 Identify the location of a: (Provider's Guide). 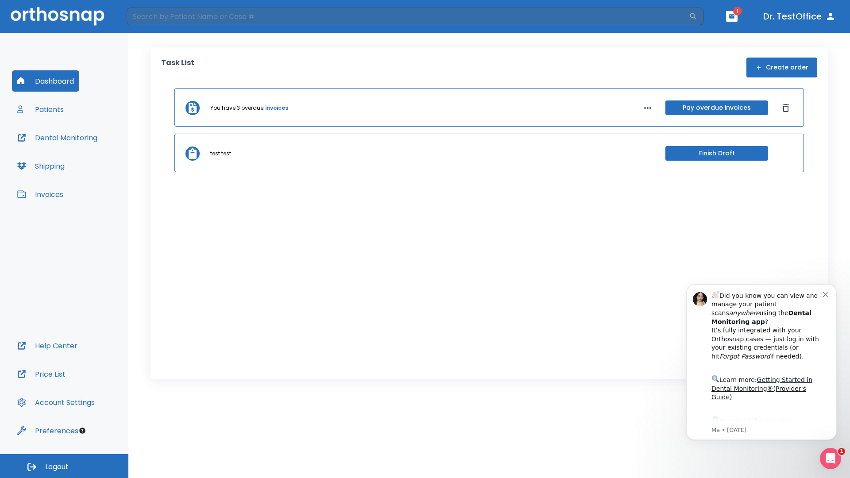
(86, 122).